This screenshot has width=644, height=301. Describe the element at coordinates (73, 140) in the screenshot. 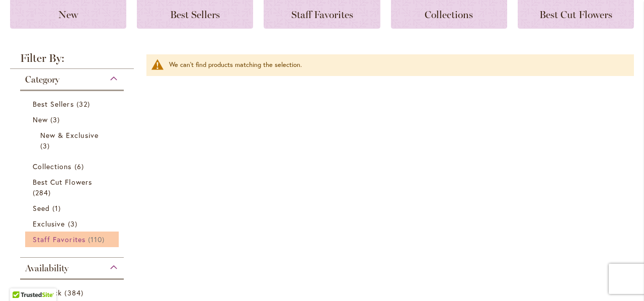

I see `a: New &amp; Exclusive` at that location.